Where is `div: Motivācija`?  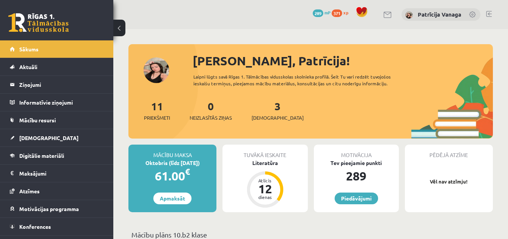
div: Motivācija is located at coordinates (356, 152).